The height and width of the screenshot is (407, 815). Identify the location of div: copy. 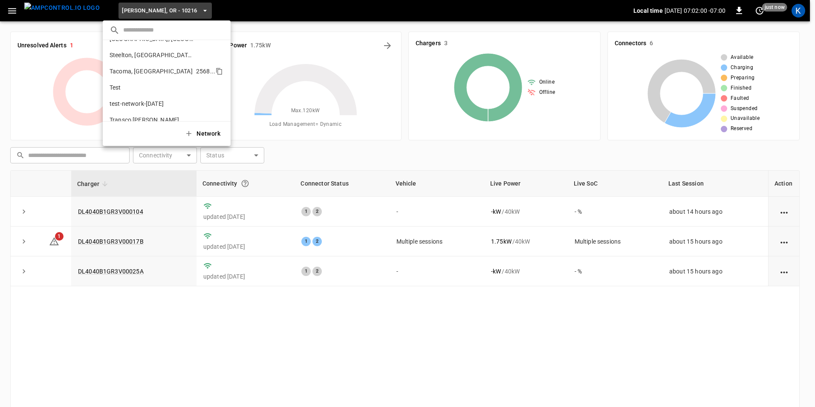
(219, 71).